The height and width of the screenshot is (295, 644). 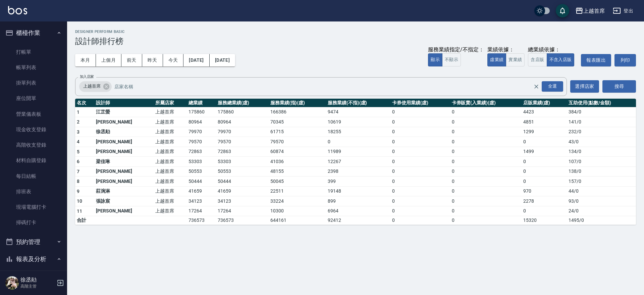 What do you see at coordinates (358, 220) in the screenshot?
I see `td: 92412` at bounding box center [358, 220].